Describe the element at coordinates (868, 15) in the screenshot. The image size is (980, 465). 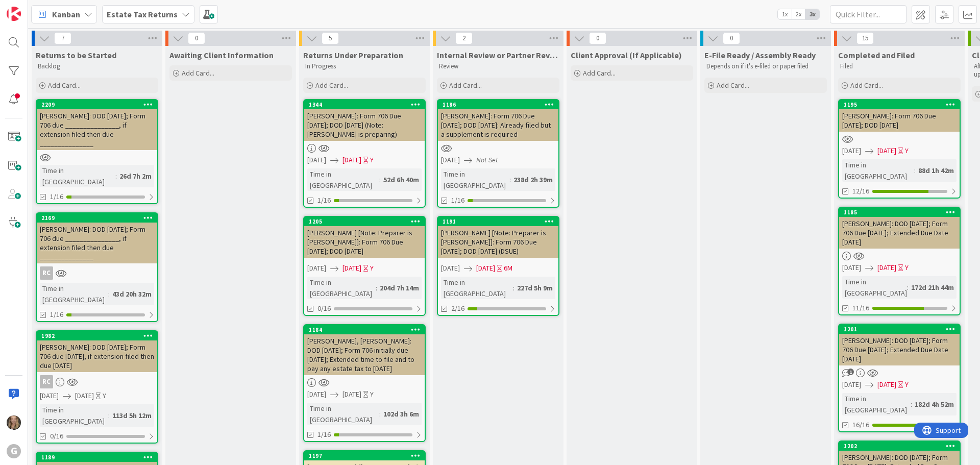
I see `input: Quick Filter...` at that location.